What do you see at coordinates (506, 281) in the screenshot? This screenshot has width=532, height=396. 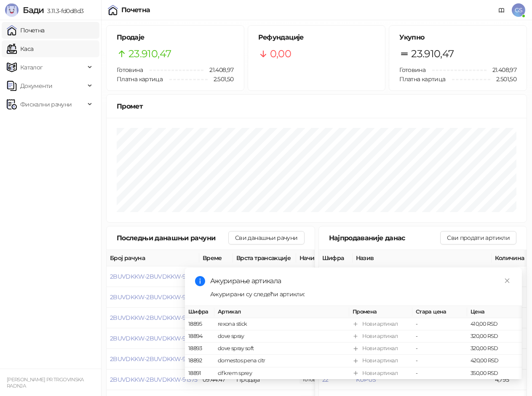 I see `span: close` at bounding box center [506, 281].